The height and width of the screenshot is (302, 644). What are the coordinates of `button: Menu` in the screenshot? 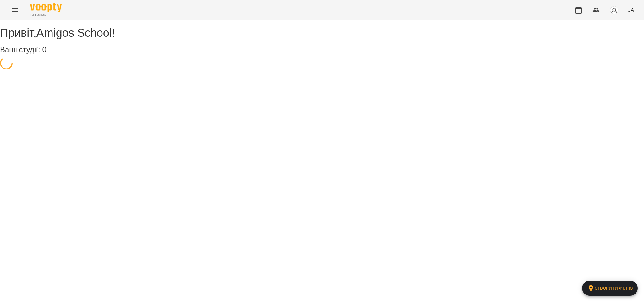 It's located at (15, 10).